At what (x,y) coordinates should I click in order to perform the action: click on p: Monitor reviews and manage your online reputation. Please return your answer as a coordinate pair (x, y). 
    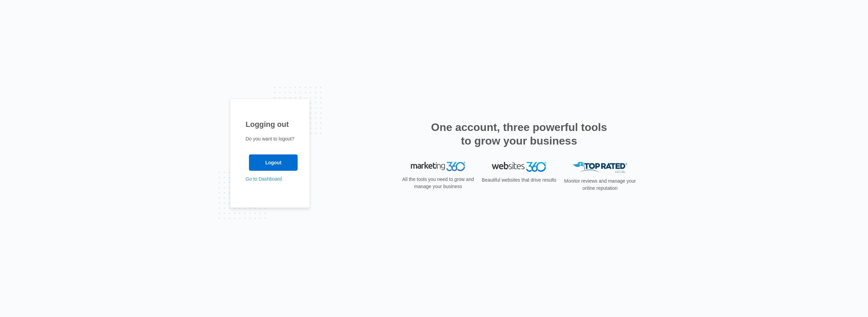
    Looking at the image, I should click on (600, 185).